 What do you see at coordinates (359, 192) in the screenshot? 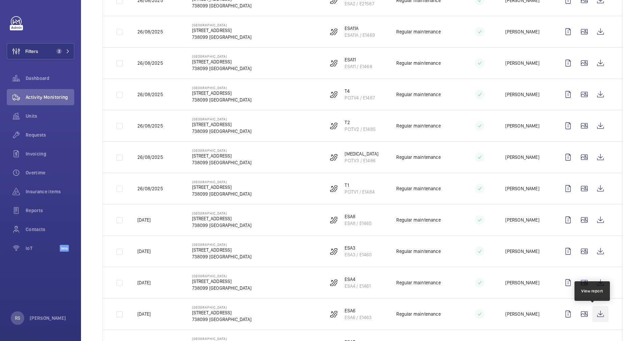
I see `p: PCITV1 / E1484` at bounding box center [359, 192].